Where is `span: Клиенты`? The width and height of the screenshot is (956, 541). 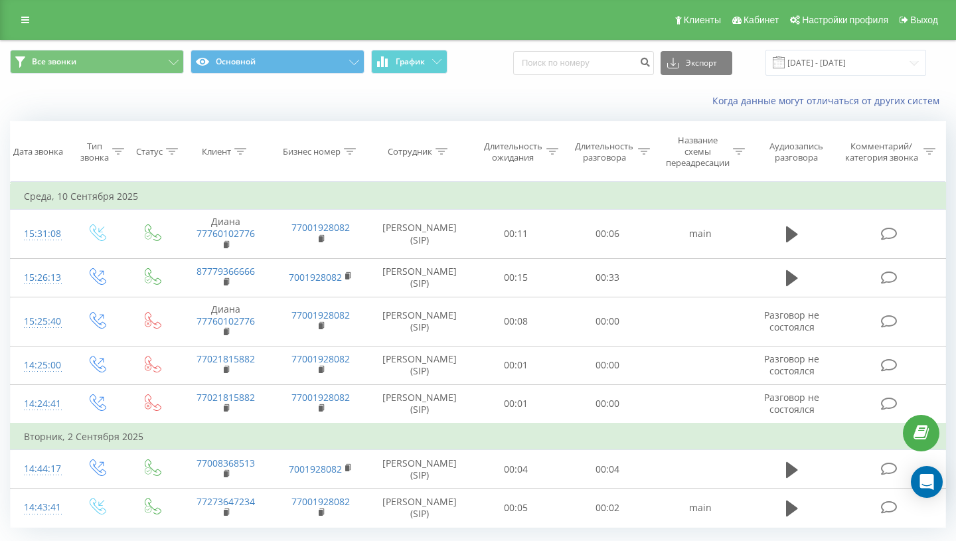
span: Клиенты is located at coordinates (702, 20).